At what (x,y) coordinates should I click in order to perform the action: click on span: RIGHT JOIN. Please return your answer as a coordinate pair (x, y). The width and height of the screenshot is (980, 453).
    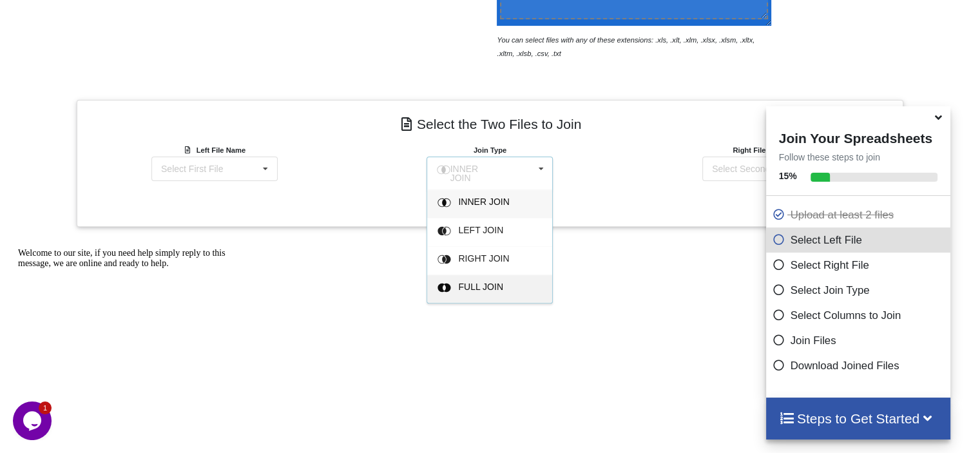
    Looking at the image, I should click on (484, 259).